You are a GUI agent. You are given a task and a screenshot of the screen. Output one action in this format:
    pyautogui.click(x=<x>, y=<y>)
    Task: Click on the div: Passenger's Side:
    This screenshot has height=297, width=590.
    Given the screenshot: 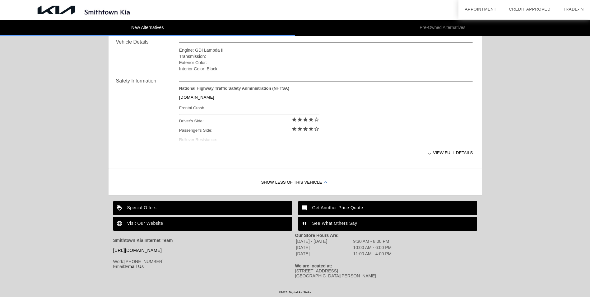 What is the action you would take?
    pyautogui.click(x=249, y=130)
    